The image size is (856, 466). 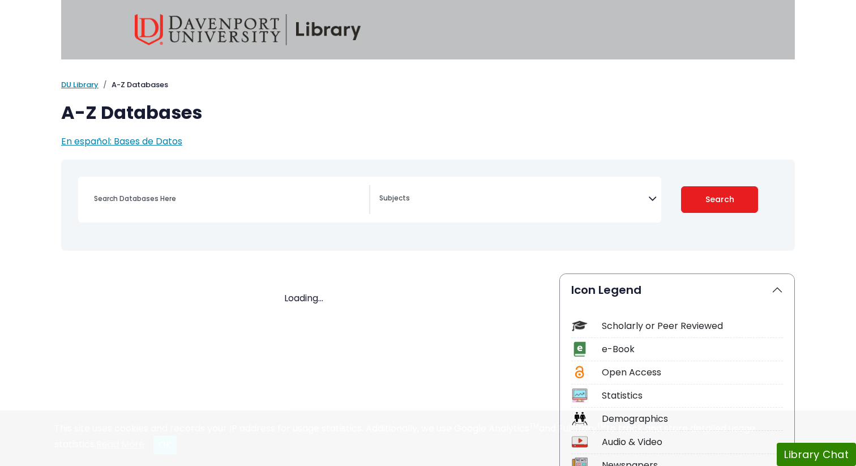 What do you see at coordinates (693, 349) in the screenshot?
I see `div: e-Book` at bounding box center [693, 349].